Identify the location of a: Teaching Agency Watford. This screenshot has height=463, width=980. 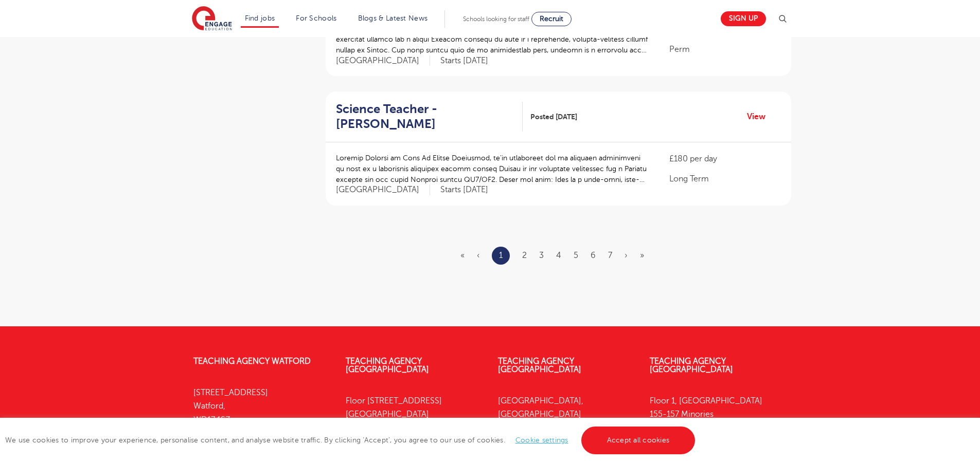
(252, 362).